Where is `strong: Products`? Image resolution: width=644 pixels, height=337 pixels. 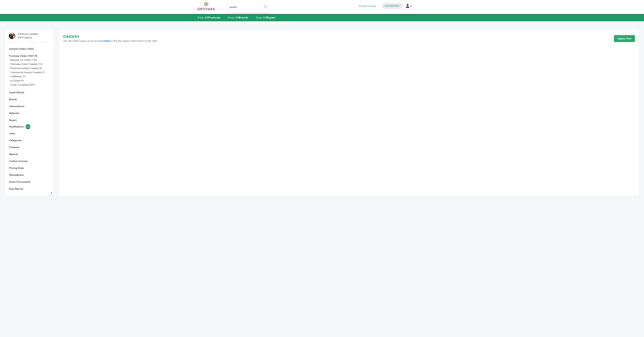
strong: Products is located at coordinates (214, 18).